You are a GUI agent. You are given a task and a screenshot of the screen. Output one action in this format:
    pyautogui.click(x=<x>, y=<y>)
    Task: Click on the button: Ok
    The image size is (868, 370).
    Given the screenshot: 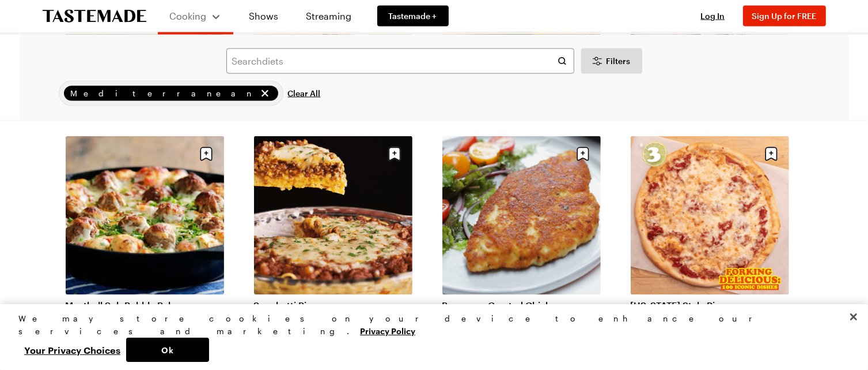 What is the action you would take?
    pyautogui.click(x=168, y=349)
    